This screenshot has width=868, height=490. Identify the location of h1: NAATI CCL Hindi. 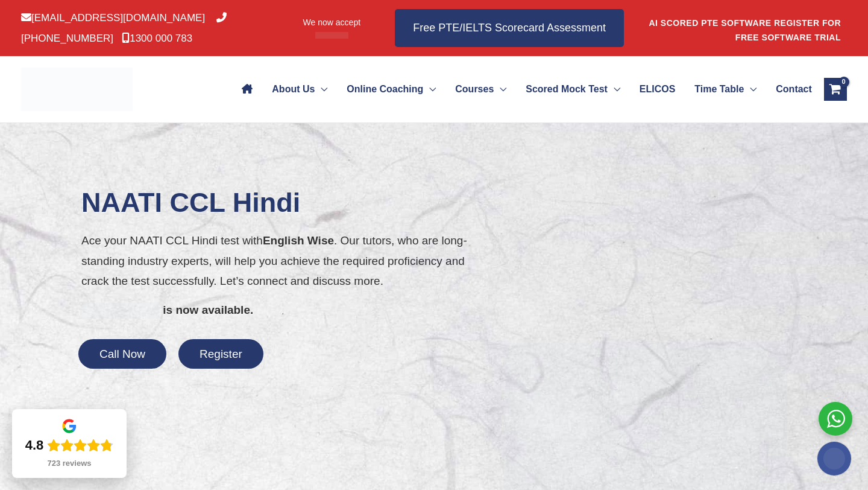
(283, 202).